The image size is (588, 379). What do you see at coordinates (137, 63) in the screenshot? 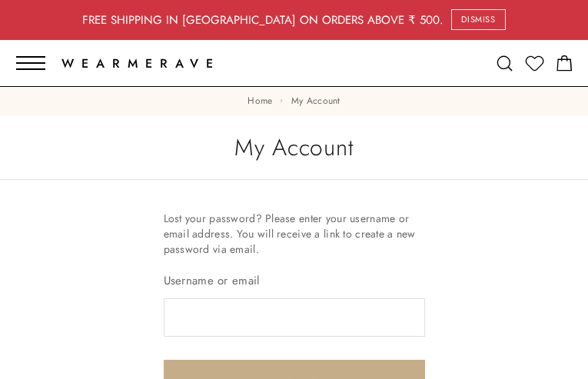
I see `a: Wearmerave` at bounding box center [137, 63].